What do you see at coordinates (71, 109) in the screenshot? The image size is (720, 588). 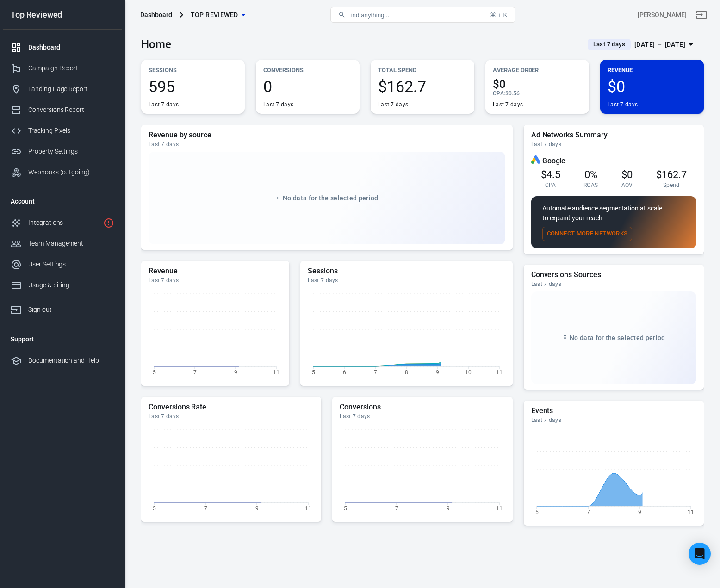 I see `div: Conversions Report` at bounding box center [71, 109].